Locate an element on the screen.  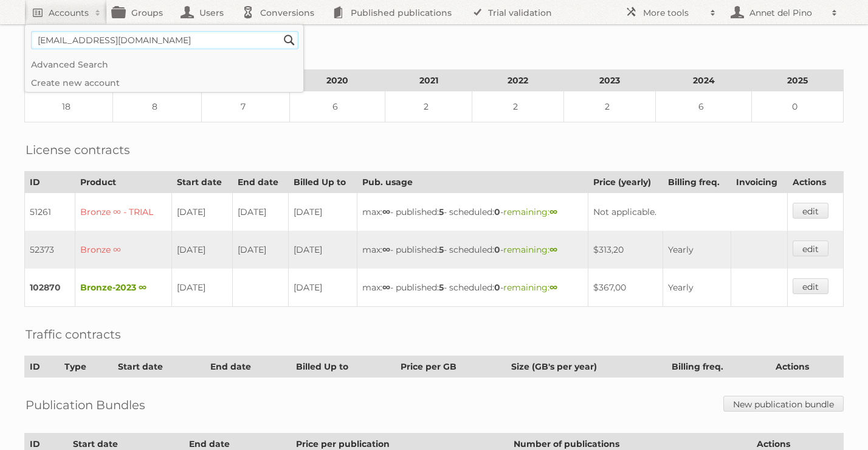
th: Price per GB is located at coordinates (450, 366).